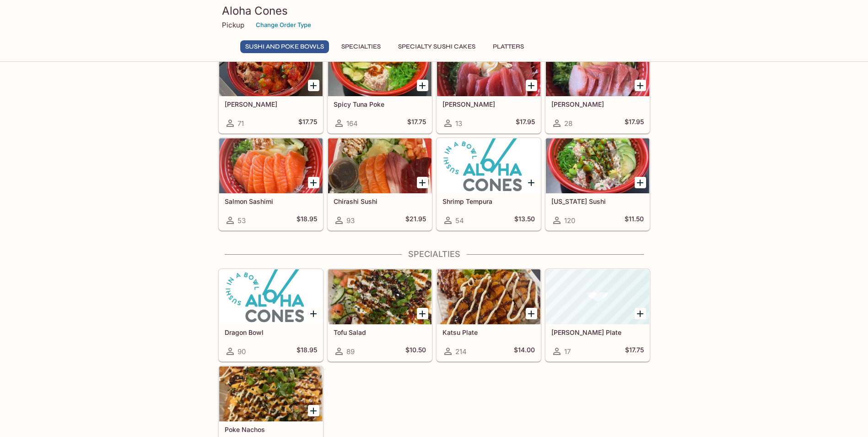 The height and width of the screenshot is (437, 868). Describe the element at coordinates (489, 297) in the screenshot. I see `div: Katsu Plate` at that location.